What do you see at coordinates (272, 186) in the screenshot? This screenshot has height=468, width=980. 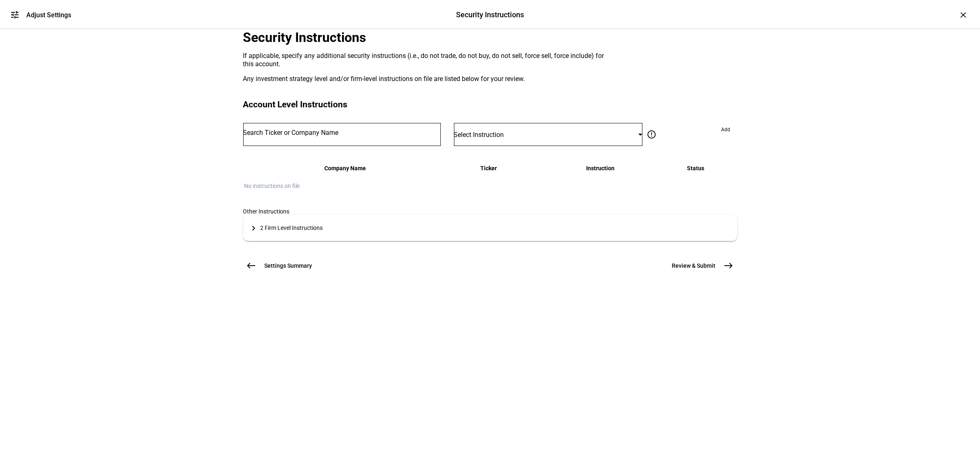 I see `span: No instructions on file` at bounding box center [272, 186].